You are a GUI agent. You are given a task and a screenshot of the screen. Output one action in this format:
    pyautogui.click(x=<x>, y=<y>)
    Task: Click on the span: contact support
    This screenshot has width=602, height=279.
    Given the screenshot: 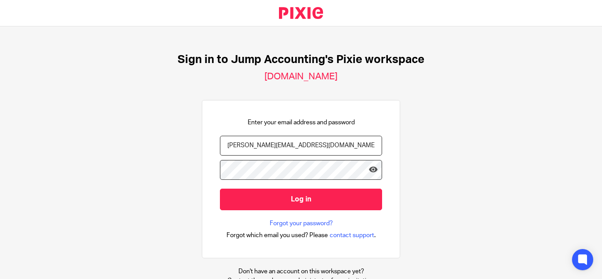 What is the action you would take?
    pyautogui.click(x=352, y=235)
    